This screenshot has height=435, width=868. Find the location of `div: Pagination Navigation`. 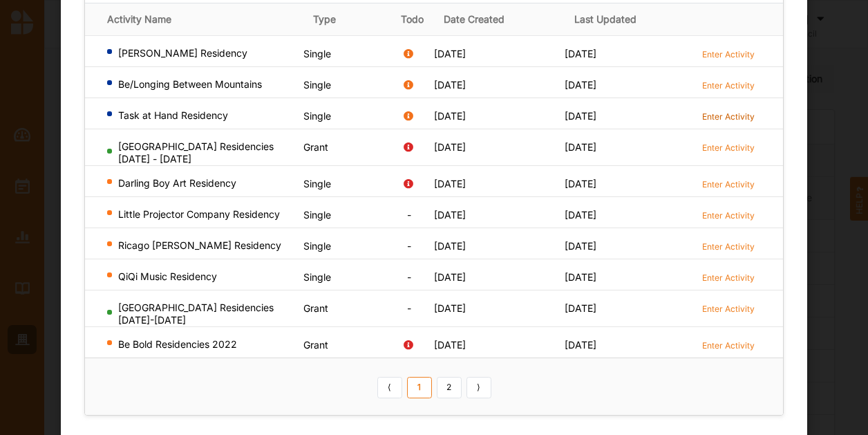

div: Pagination Navigation is located at coordinates (434, 386).